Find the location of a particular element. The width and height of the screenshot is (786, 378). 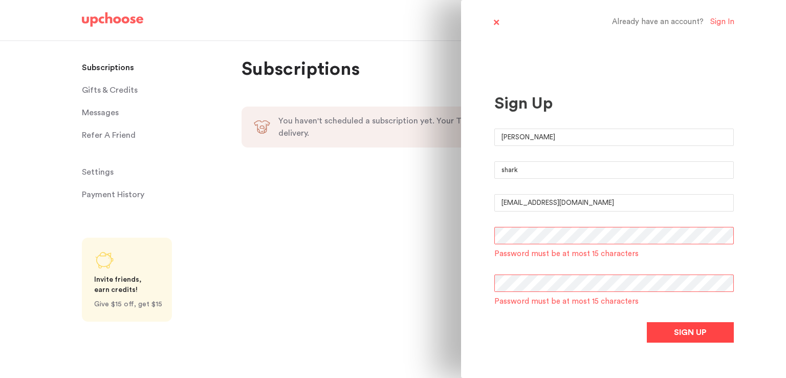

span: SIGN UP is located at coordinates (691, 332).